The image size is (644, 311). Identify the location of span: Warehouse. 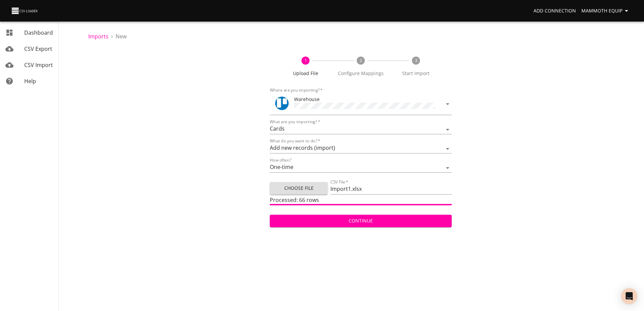
(307, 99).